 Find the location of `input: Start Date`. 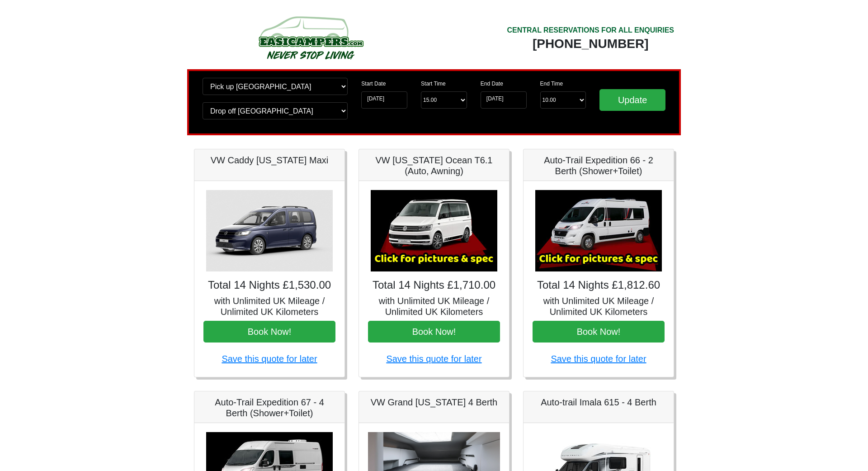

input: Start Date is located at coordinates (385, 100).